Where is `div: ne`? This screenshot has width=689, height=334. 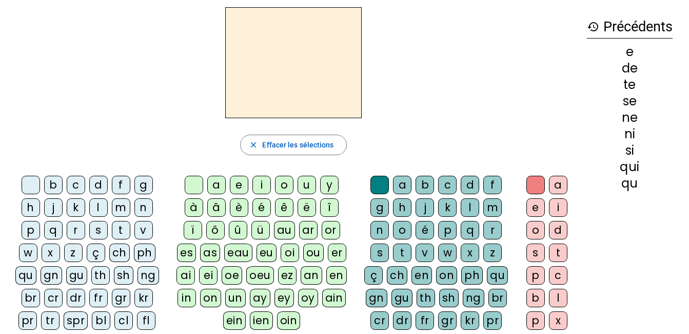 div: ne is located at coordinates (630, 118).